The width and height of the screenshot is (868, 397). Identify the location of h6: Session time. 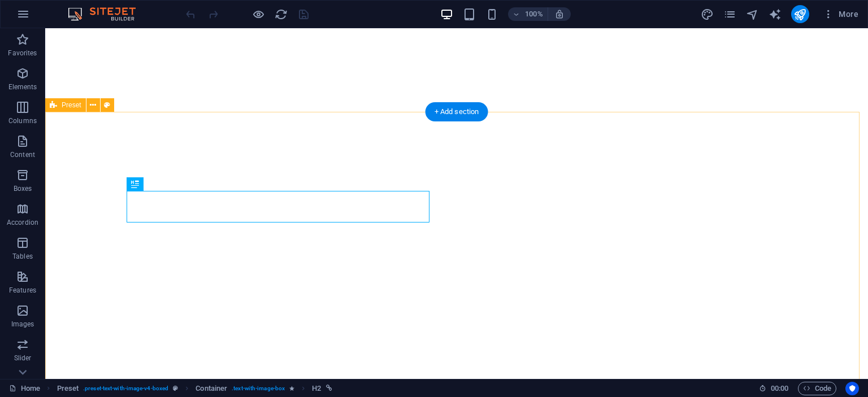
(773, 388).